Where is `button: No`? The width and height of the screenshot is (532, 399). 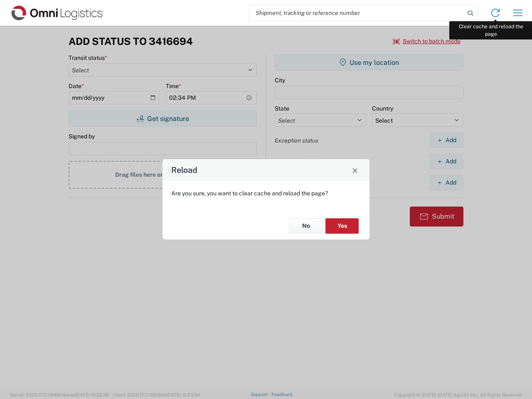 button: No is located at coordinates (306, 226).